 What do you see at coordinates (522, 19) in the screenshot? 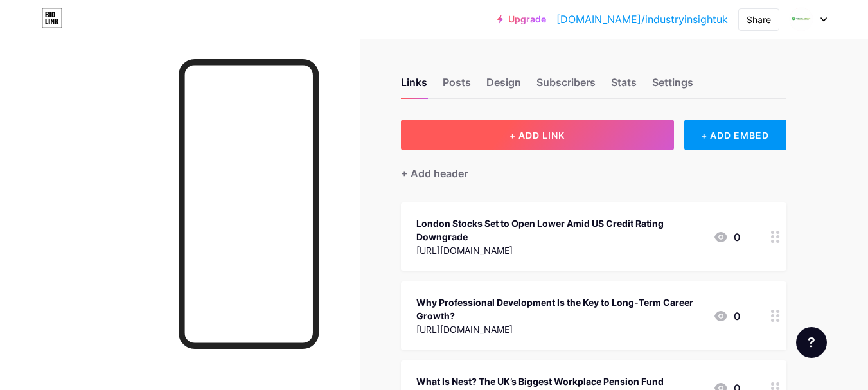
I see `a: Upgrade` at bounding box center [522, 19].